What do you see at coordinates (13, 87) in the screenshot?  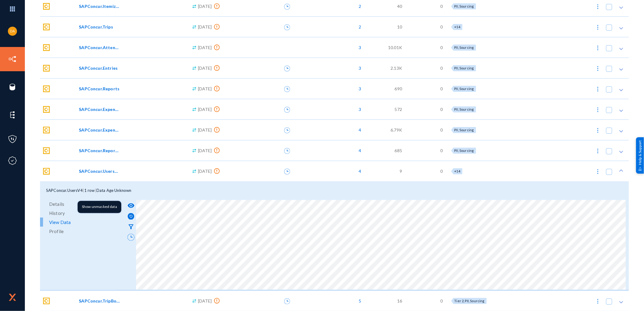 I see `img: icon-sources.svg` at bounding box center [13, 87].